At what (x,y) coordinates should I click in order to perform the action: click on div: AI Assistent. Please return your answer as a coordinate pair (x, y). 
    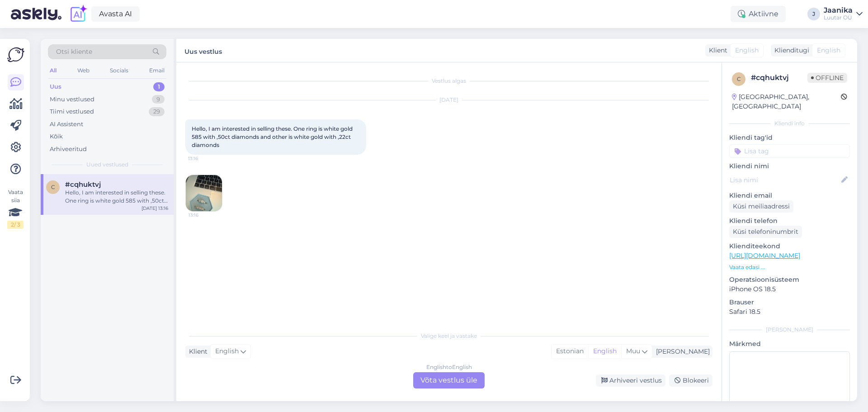
    Looking at the image, I should click on (66, 124).